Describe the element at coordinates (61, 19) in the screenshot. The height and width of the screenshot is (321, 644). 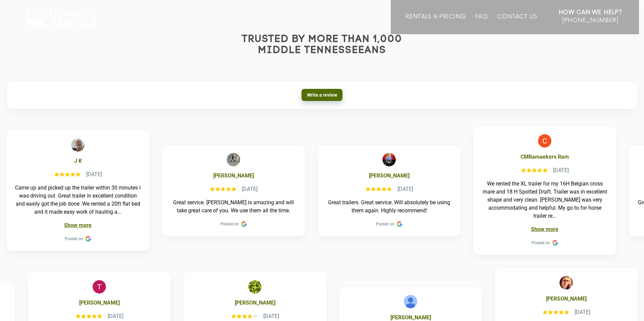
I see `img: Southwinds Rentals Logo` at that location.